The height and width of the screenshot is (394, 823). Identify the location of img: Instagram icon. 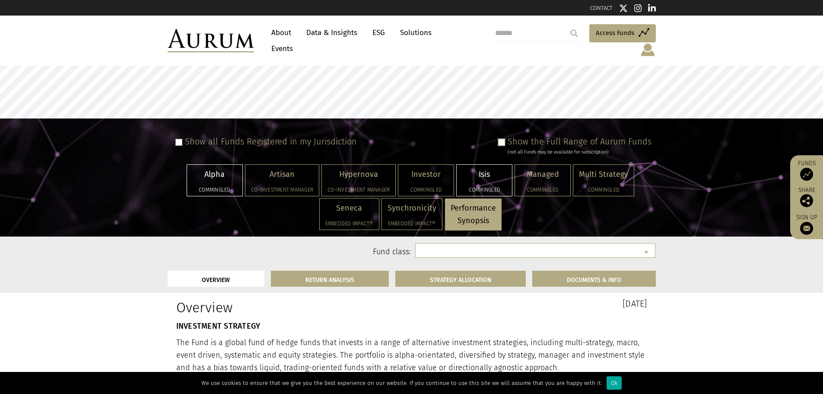
(638, 8).